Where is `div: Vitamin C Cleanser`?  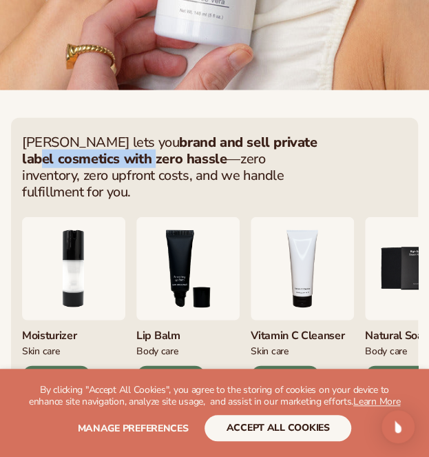 div: Vitamin C Cleanser is located at coordinates (302, 331).